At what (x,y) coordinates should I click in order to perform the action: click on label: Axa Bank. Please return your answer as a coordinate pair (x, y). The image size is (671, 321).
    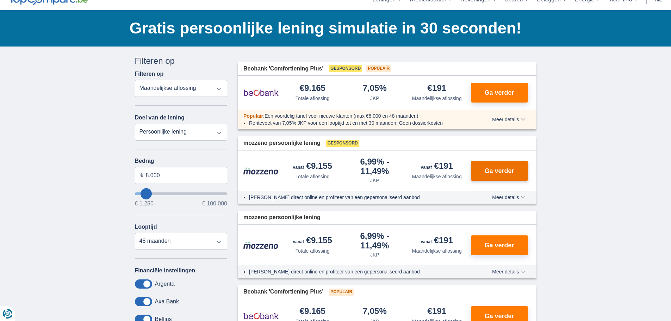
    Looking at the image, I should click on (167, 302).